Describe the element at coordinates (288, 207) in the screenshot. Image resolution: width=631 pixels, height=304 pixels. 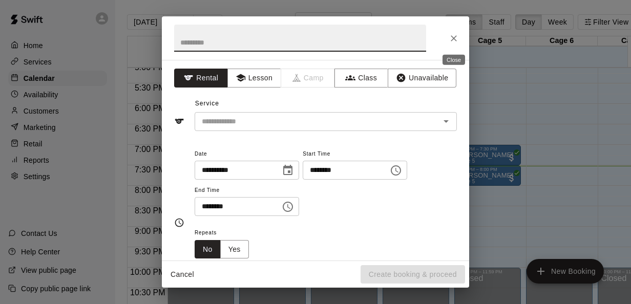
I see `button: Choose time, selected time is 7:15 PM` at that location.